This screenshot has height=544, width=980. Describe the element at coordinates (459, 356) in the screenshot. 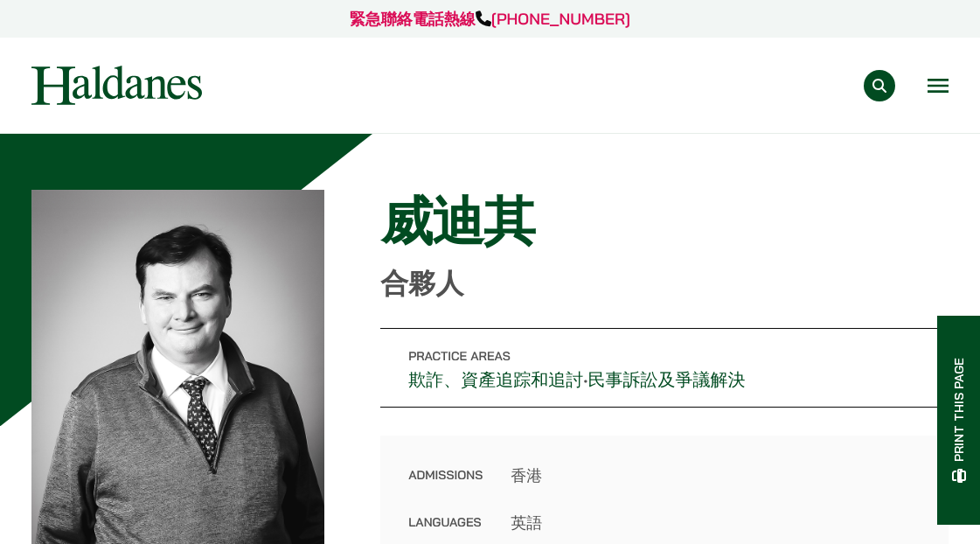

I see `span: Practice Areas` at that location.